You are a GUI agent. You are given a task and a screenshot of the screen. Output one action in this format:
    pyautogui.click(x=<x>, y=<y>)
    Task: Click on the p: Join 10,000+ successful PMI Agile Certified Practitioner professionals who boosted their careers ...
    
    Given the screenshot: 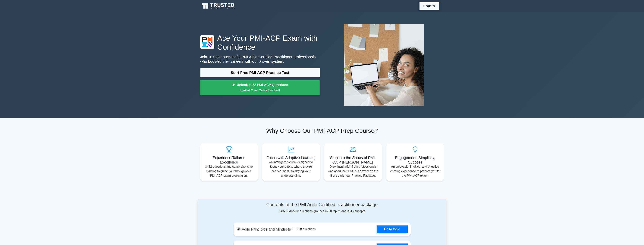 What is the action you would take?
    pyautogui.click(x=260, y=59)
    